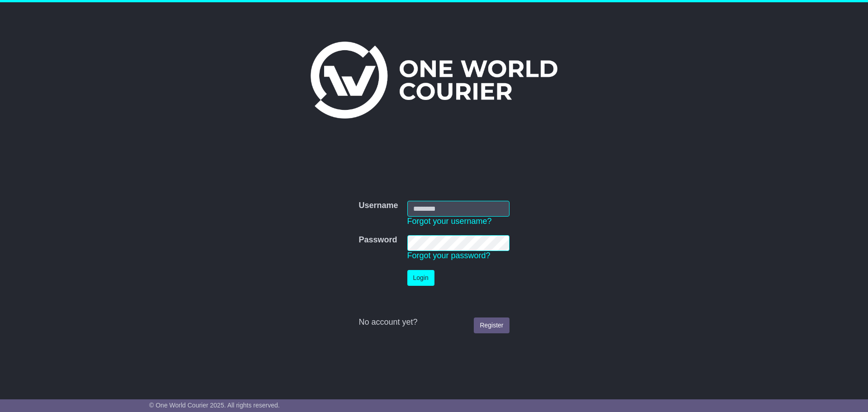  Describe the element at coordinates (450, 221) in the screenshot. I see `a: Forgot your username?` at that location.